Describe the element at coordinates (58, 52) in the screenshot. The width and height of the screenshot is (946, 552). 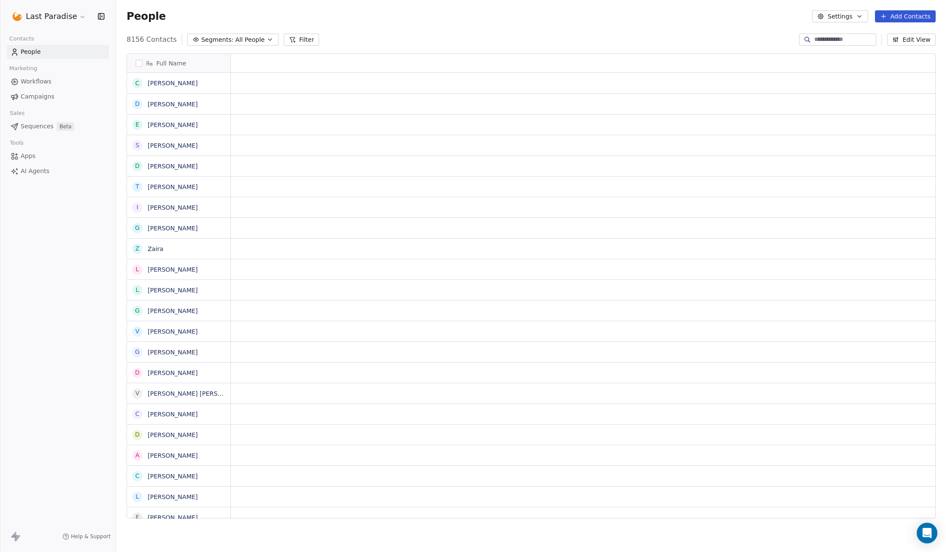
I see `a: People` at that location.